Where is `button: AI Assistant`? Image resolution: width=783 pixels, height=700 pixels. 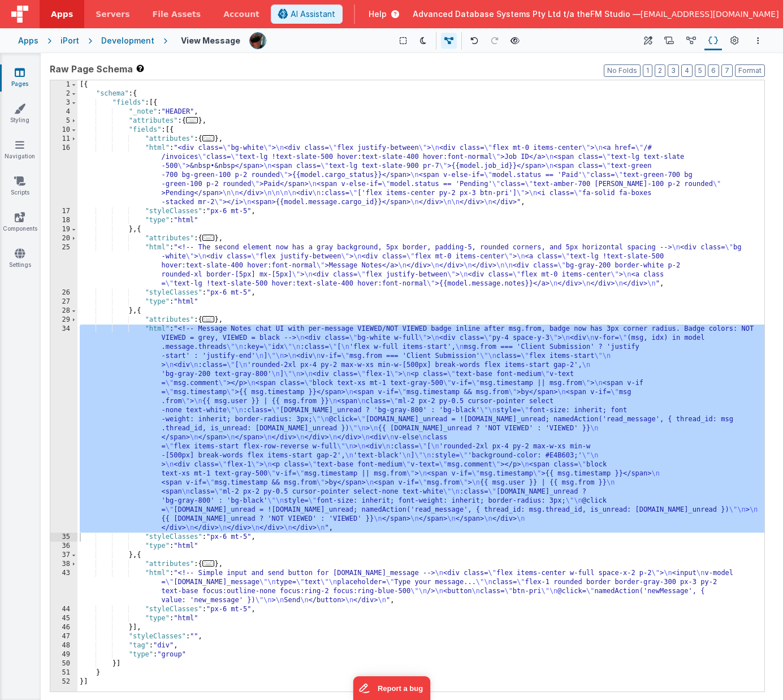
button: AI Assistant is located at coordinates (307, 14).